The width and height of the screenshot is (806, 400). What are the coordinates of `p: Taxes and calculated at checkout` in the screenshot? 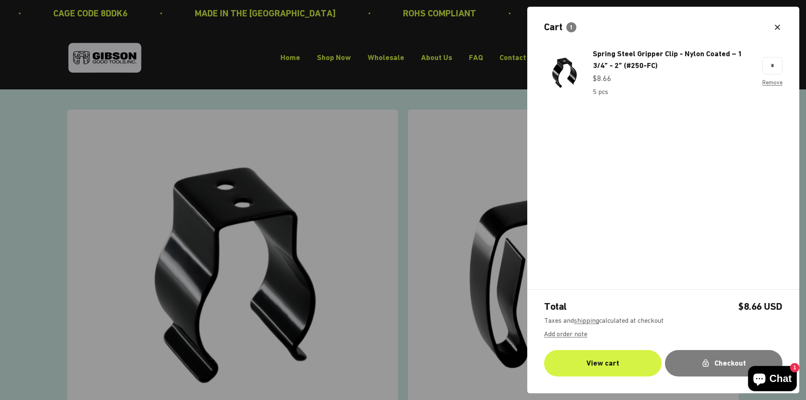 It's located at (663, 321).